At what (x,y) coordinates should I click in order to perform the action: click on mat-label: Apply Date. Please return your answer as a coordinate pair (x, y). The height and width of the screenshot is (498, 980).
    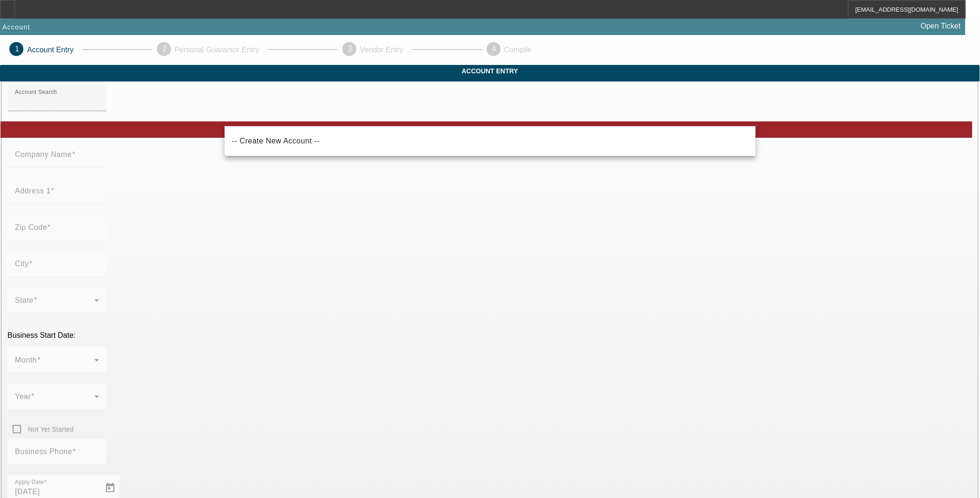
    Looking at the image, I should click on (30, 482).